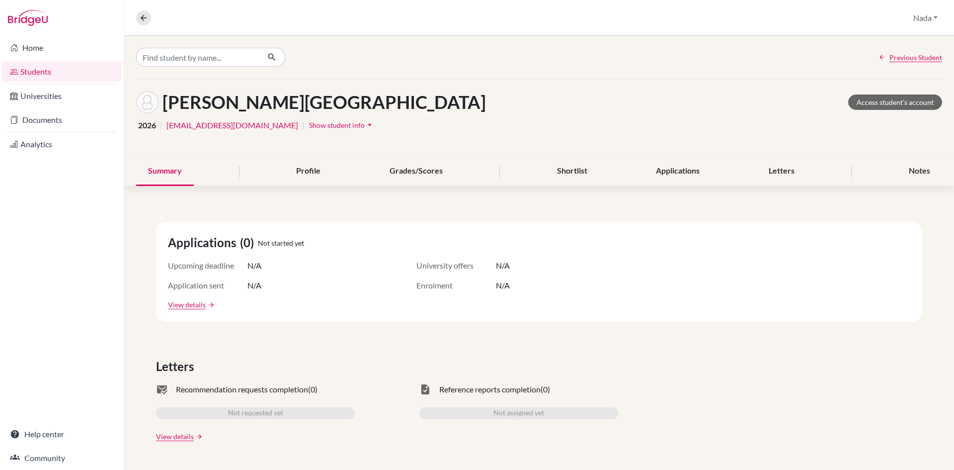 Image resolution: width=954 pixels, height=470 pixels. Describe the element at coordinates (256, 413) in the screenshot. I see `span: Not requested yet` at that location.